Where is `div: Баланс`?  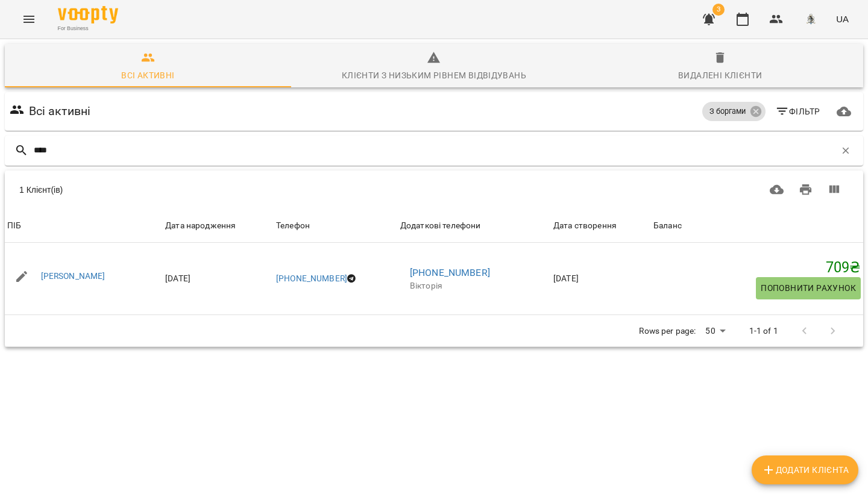
div: Баланс is located at coordinates (667, 226).